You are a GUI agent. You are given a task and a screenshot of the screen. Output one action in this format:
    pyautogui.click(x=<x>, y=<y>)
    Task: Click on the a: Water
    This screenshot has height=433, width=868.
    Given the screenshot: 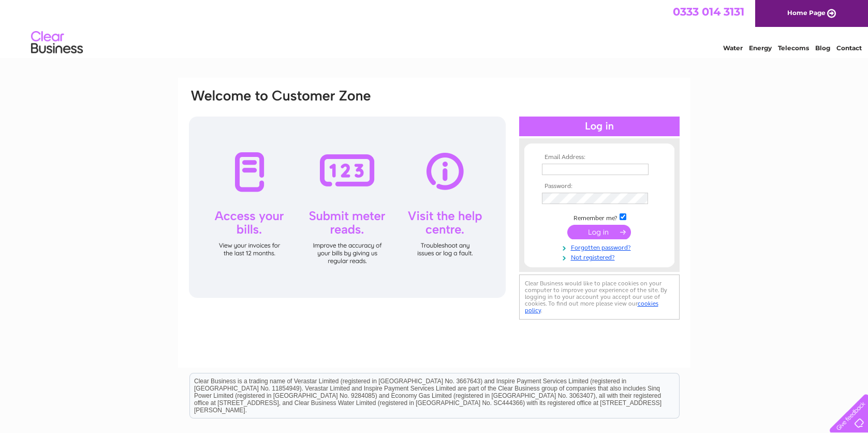 What is the action you would take?
    pyautogui.click(x=733, y=48)
    